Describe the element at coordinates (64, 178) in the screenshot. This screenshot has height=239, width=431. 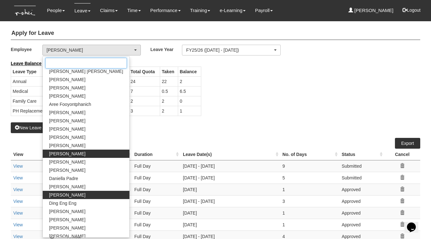
I see `span: Daniella Padre` at that location.